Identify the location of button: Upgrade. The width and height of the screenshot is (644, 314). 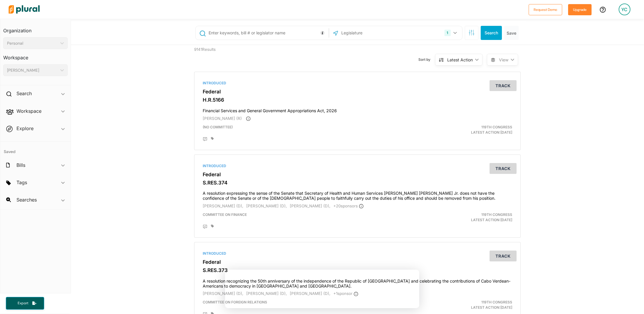
(580, 9).